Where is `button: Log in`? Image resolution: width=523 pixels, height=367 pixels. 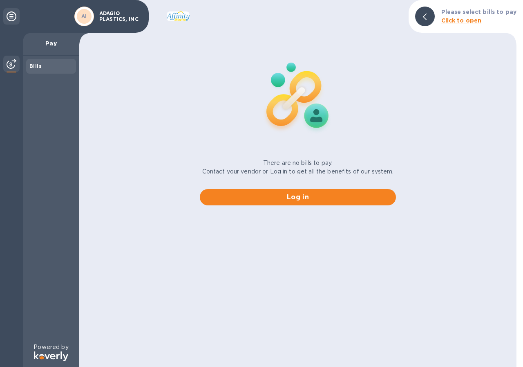
button: Log in is located at coordinates (298, 197).